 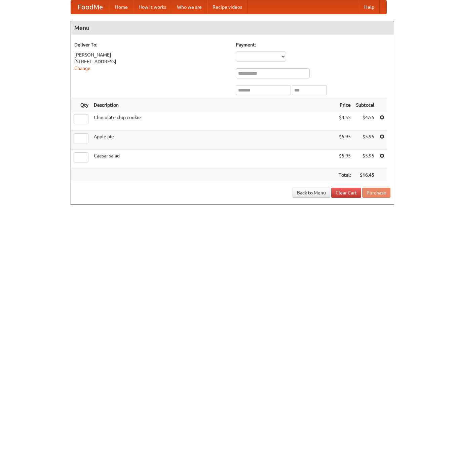 What do you see at coordinates (213, 105) in the screenshot?
I see `th: Description` at bounding box center [213, 105].